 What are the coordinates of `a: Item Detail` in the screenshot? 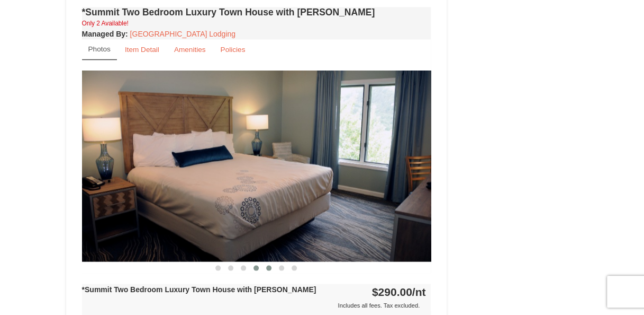 It's located at (142, 49).